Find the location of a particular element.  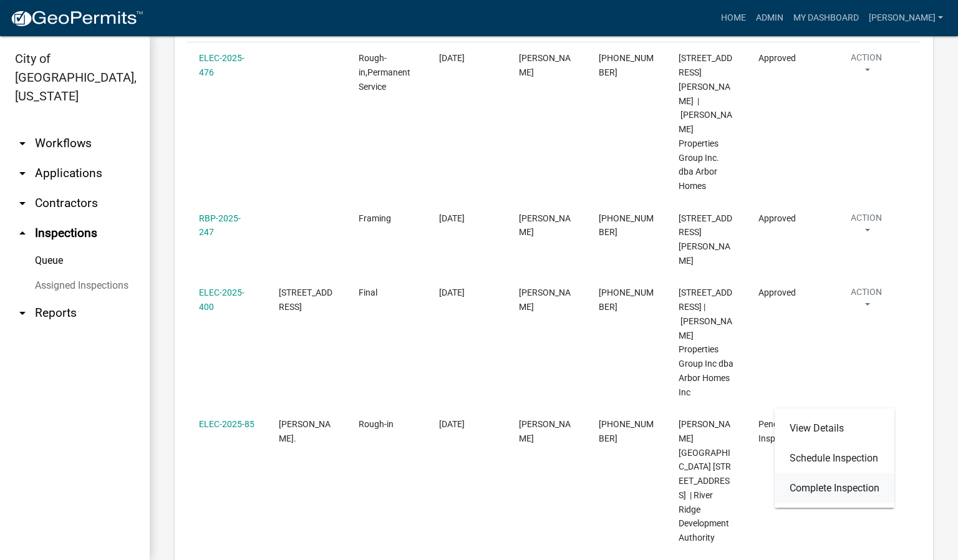

a: ELEC-2025-476 is located at coordinates (221, 65).